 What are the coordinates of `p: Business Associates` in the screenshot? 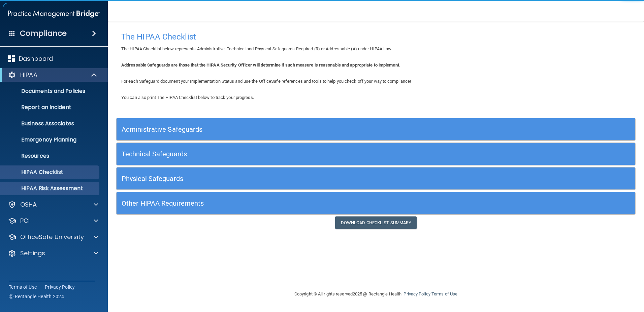 It's located at (50, 123).